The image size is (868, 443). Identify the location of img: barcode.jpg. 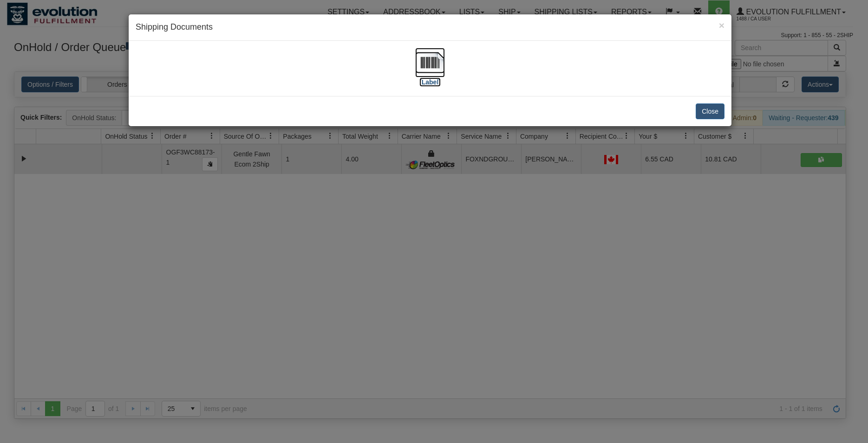
(430, 63).